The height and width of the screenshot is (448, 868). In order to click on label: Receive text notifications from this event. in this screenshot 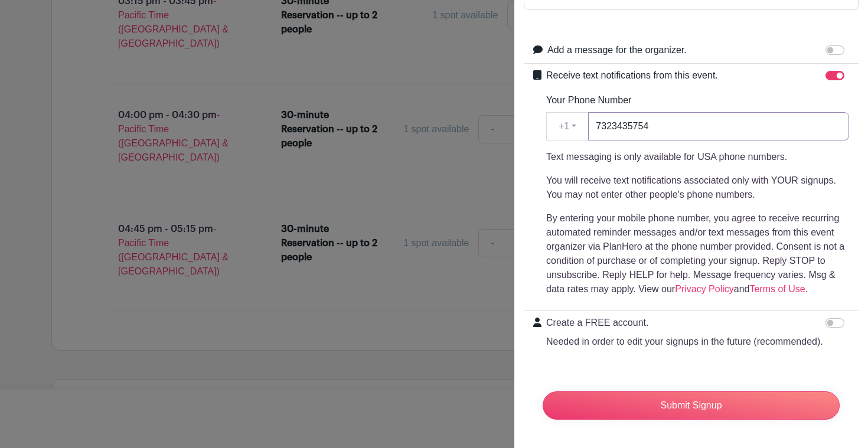, I will do `click(632, 75)`.